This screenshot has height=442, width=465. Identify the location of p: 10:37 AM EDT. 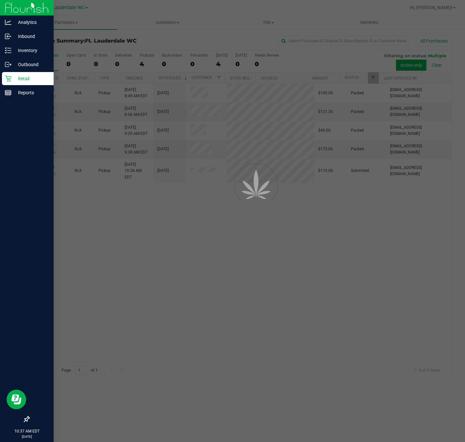
(27, 431).